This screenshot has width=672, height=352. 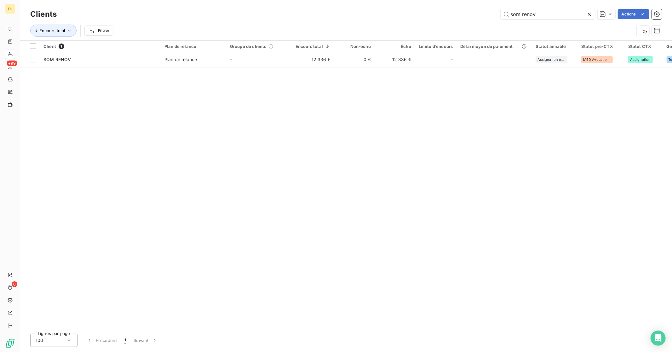 What do you see at coordinates (10, 343) in the screenshot?
I see `img: Logo LeanPay` at bounding box center [10, 343].